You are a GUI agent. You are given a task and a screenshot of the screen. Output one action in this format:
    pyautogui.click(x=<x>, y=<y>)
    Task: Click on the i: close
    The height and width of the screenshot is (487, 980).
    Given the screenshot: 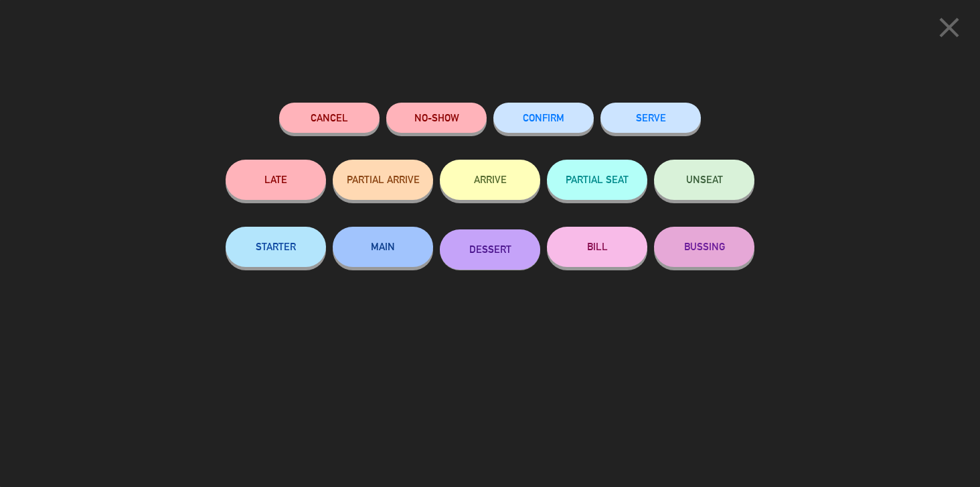 What is the action you would take?
    pyautogui.click(x=950, y=27)
    